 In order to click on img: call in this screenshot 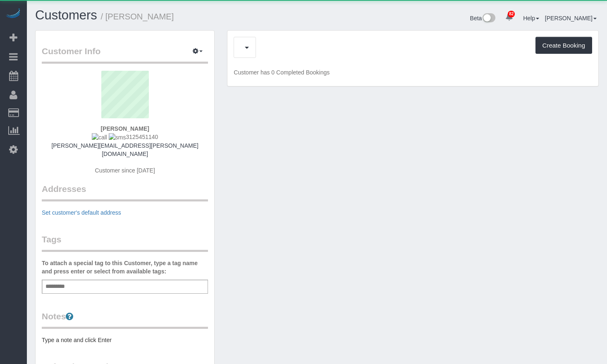, I will do `click(99, 137)`.